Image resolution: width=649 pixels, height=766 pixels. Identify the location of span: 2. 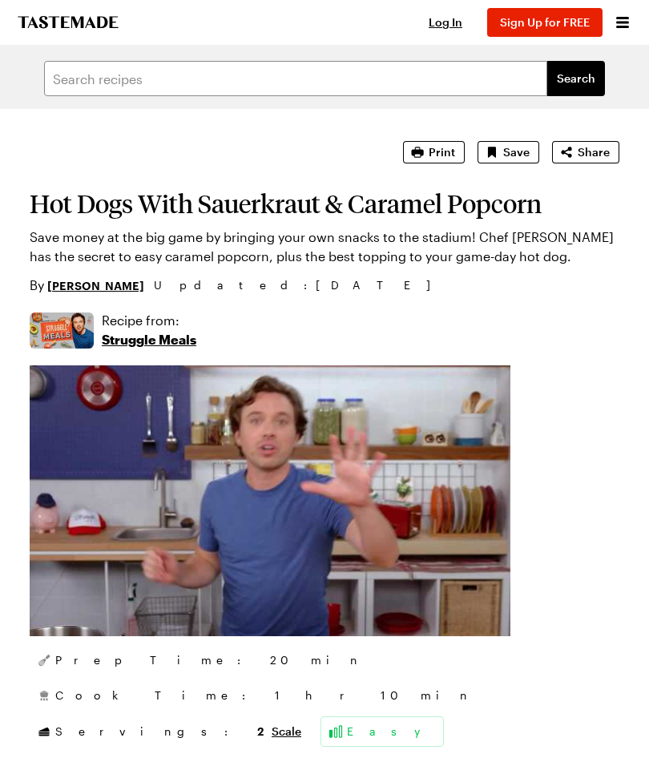
(260, 730).